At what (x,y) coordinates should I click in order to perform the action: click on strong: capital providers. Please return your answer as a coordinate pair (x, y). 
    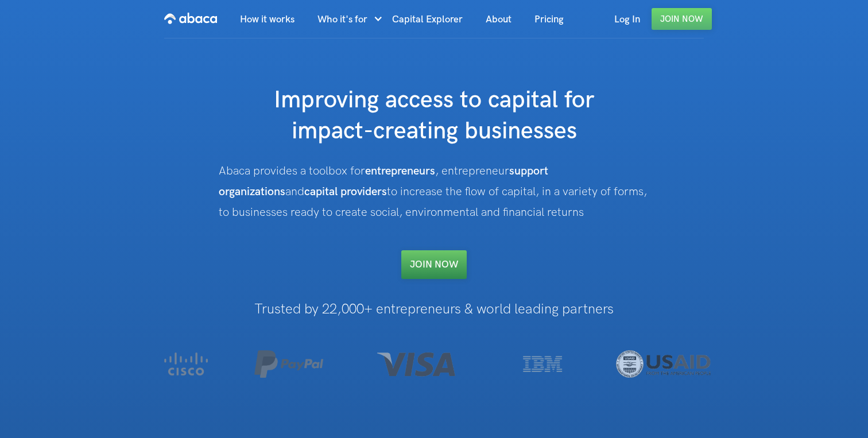
    Looking at the image, I should click on (346, 192).